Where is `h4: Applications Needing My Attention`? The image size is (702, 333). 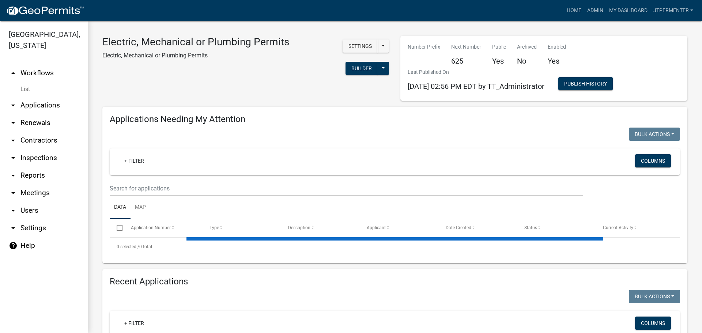 h4: Applications Needing My Attention is located at coordinates (395, 119).